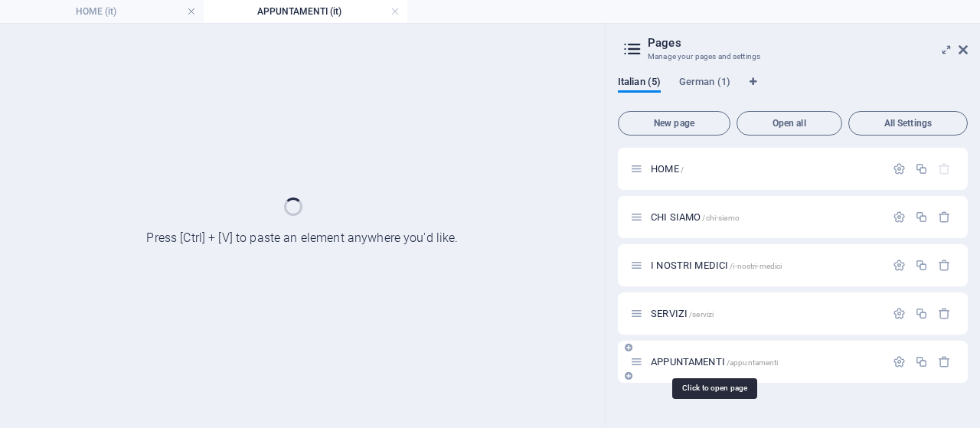 Image resolution: width=980 pixels, height=428 pixels. I want to click on h3: Manage your pages and settings, so click(792, 56).